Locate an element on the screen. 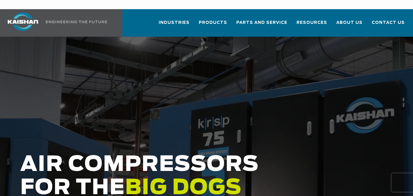  span: Parts and Service is located at coordinates (262, 23).